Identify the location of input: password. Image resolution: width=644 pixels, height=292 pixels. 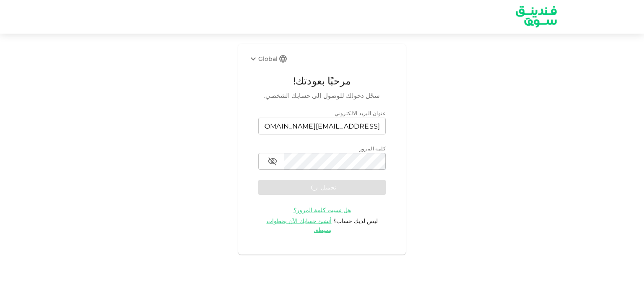
(335, 161).